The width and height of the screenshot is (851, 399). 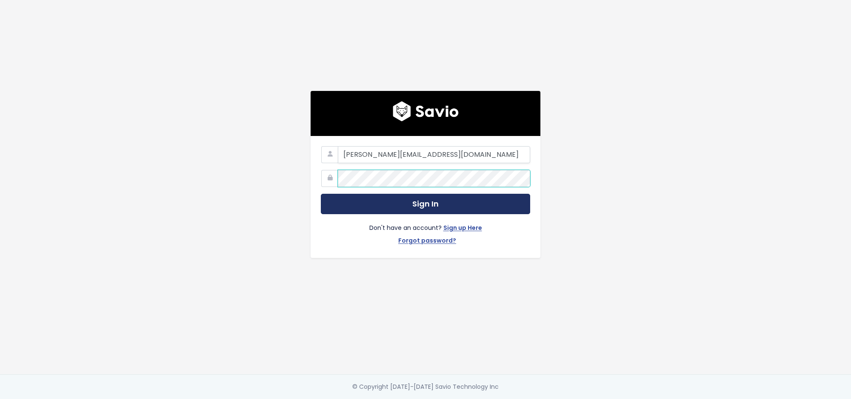 I want to click on input: Your Work Email Address, so click(x=434, y=155).